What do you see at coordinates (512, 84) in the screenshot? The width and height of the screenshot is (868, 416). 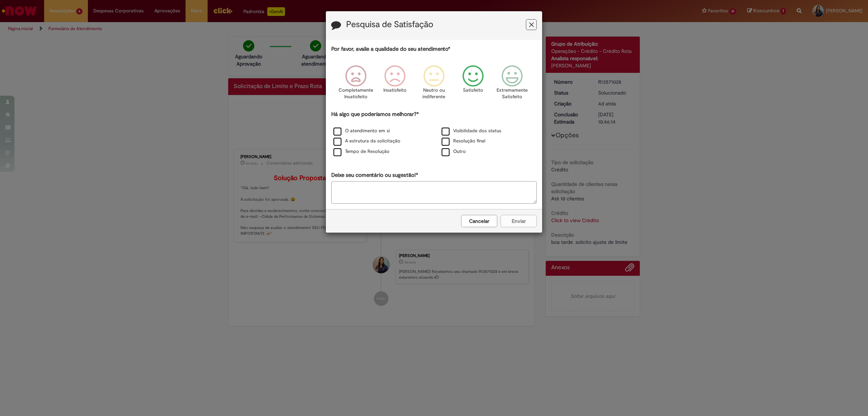 I see `div: Extremamente Satisfeito` at bounding box center [512, 84].